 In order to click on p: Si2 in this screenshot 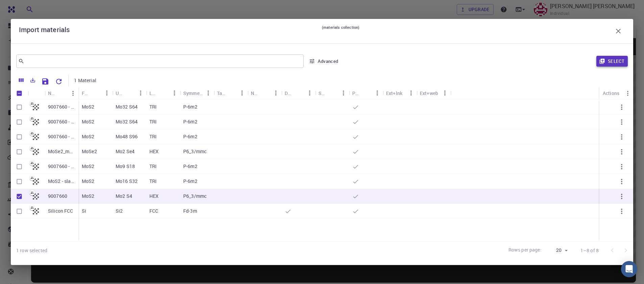, I will do `click(119, 211)`.